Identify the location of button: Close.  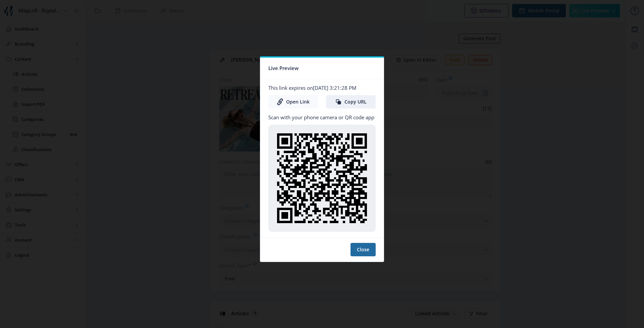
(363, 250).